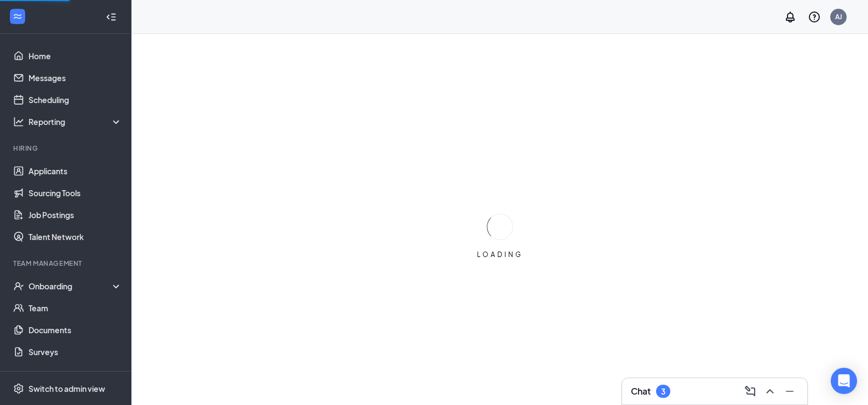  I want to click on svg: Analysis, so click(19, 122).